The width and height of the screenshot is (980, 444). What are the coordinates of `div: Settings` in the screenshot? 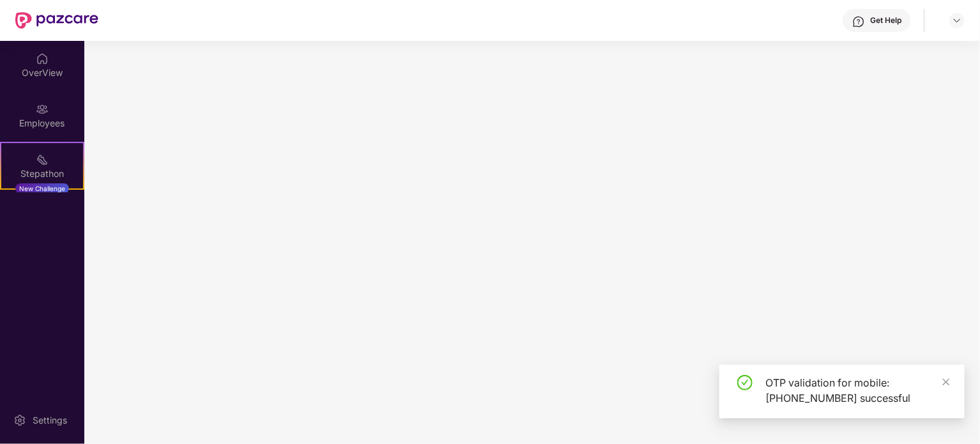 It's located at (50, 420).